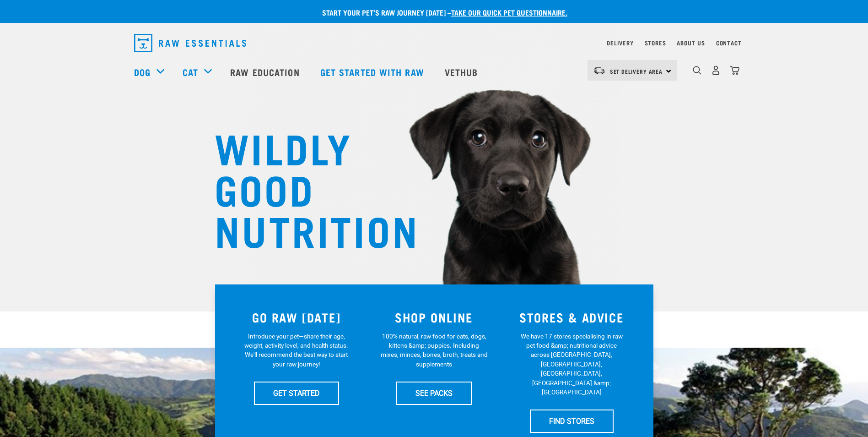 The image size is (868, 437). What do you see at coordinates (637, 71) in the screenshot?
I see `span: Set Delivery Area` at bounding box center [637, 71].